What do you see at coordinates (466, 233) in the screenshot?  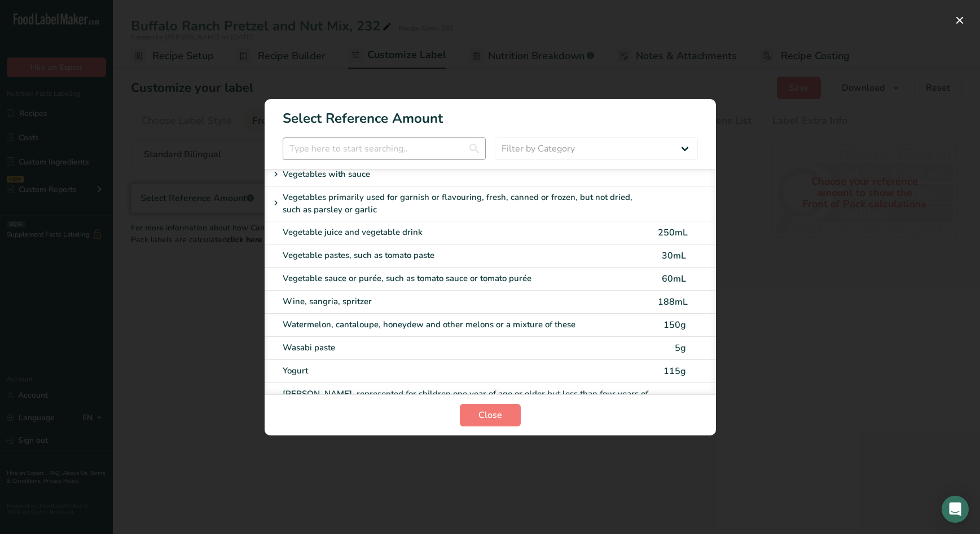 I see `div: Vegetable juice and vegetable drink` at bounding box center [466, 233].